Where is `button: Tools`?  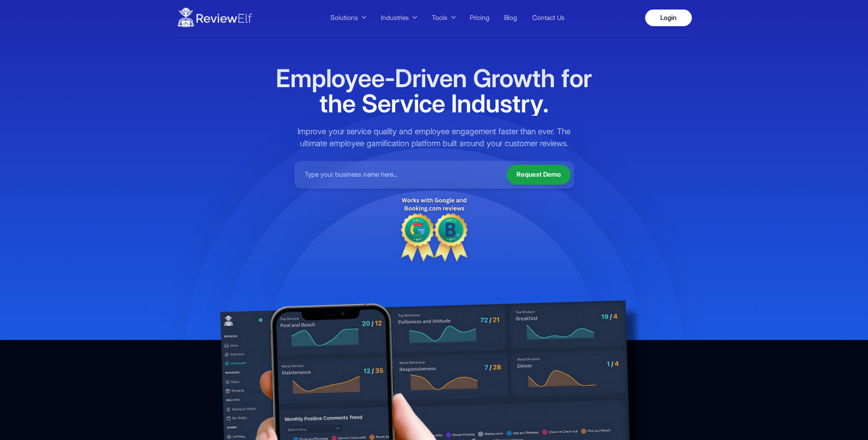
button: Tools is located at coordinates (443, 17).